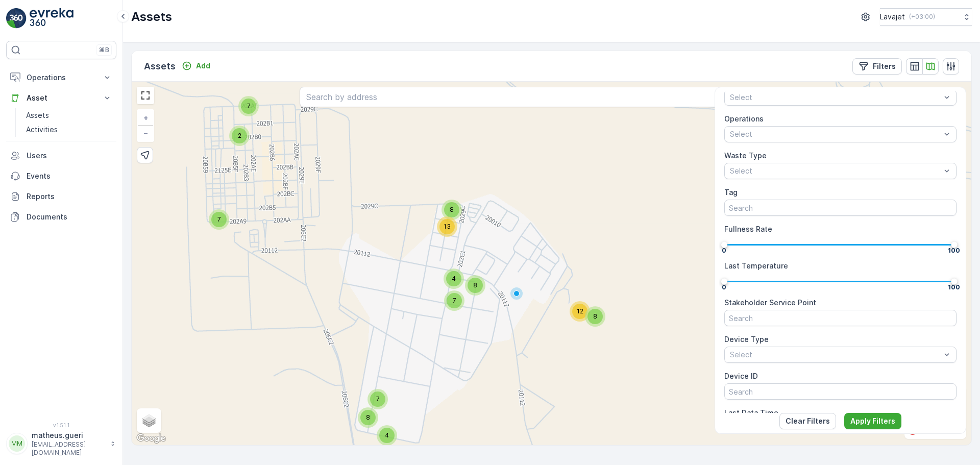 The image size is (980, 465). I want to click on div: 12, so click(580, 311).